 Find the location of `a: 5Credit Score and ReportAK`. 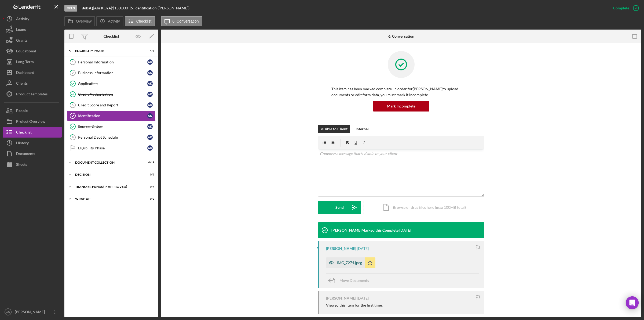

a: 5Credit Score and ReportAK is located at coordinates (111, 105).